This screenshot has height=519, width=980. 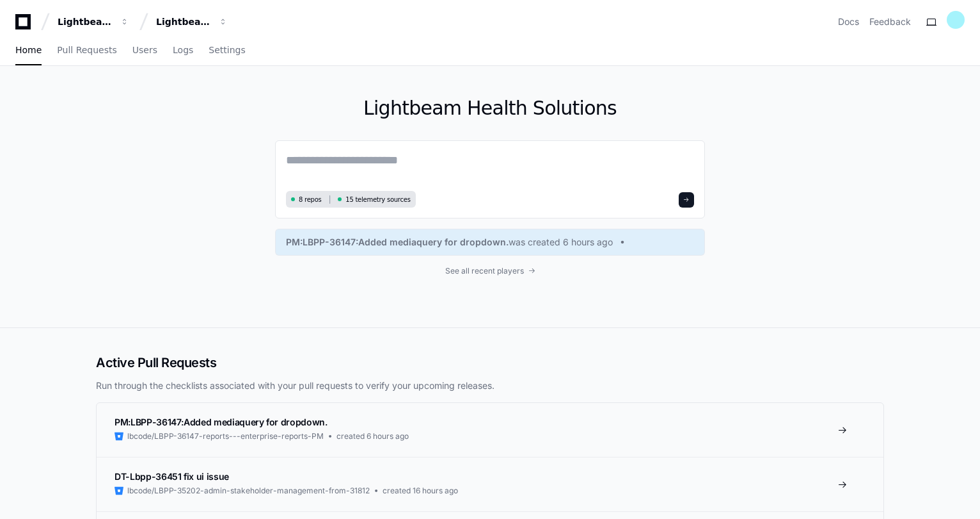 I want to click on a: PM:LBPP-36147:Added mediaquery for dropdown.was created 6 hours ago, so click(x=490, y=242).